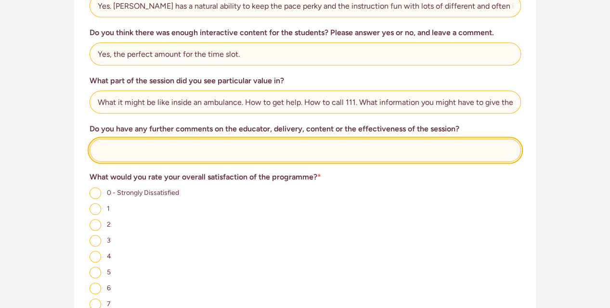  Describe the element at coordinates (108, 209) in the screenshot. I see `span: 1` at that location.